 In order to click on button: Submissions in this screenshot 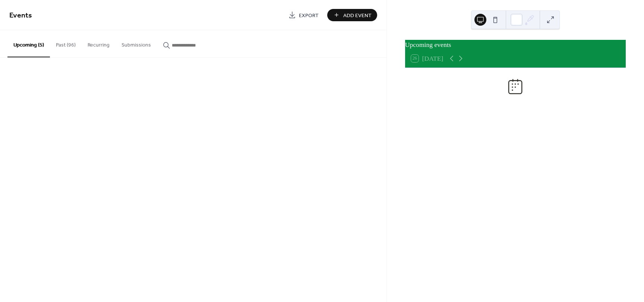, I will do `click(136, 43)`.